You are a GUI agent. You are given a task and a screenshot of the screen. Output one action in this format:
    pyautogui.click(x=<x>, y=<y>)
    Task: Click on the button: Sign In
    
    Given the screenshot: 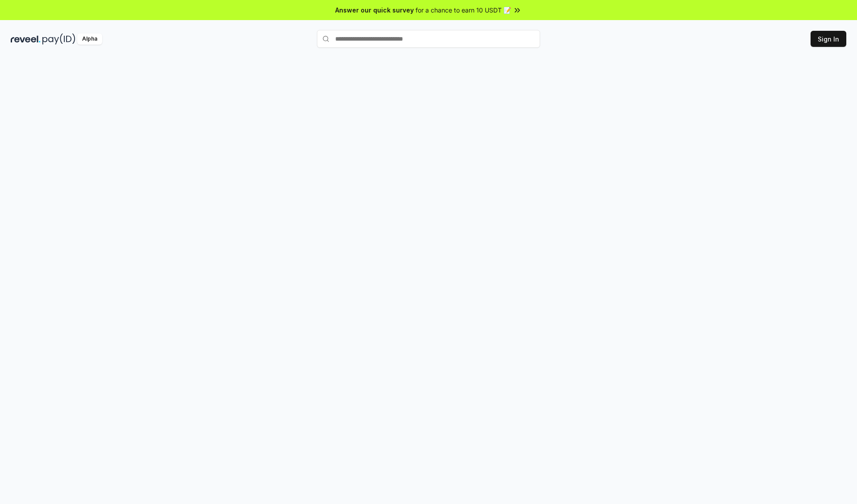 What is the action you would take?
    pyautogui.click(x=829, y=39)
    